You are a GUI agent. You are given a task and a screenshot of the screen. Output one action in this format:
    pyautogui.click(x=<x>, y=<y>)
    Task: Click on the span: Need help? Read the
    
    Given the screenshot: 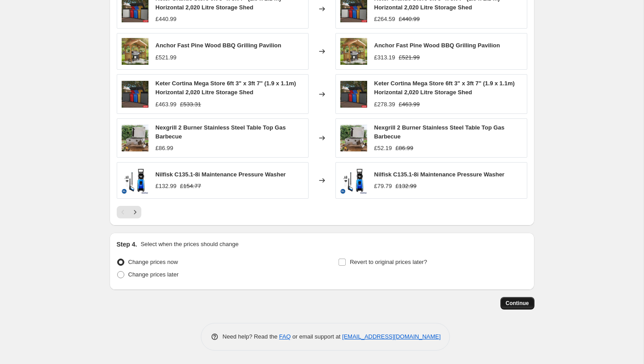 What is the action you would take?
    pyautogui.click(x=251, y=337)
    